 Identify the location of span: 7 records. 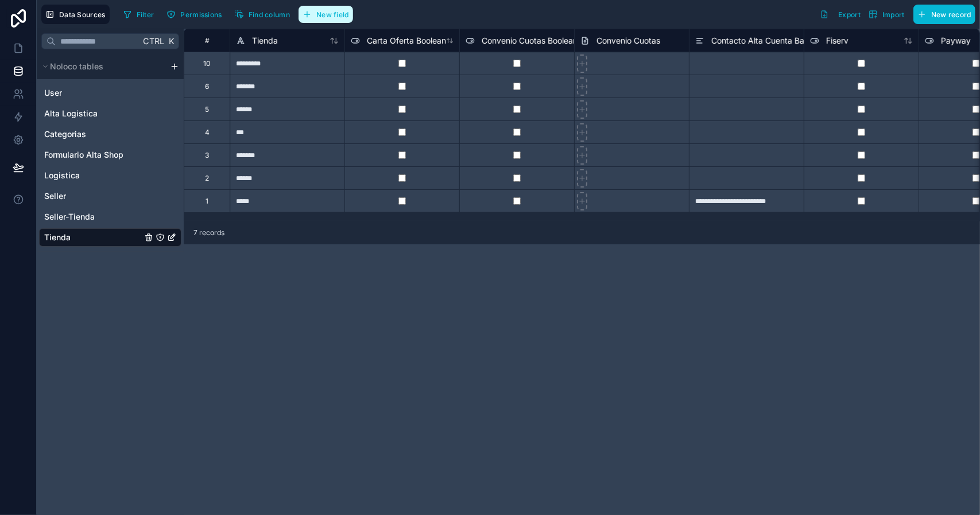
(209, 233).